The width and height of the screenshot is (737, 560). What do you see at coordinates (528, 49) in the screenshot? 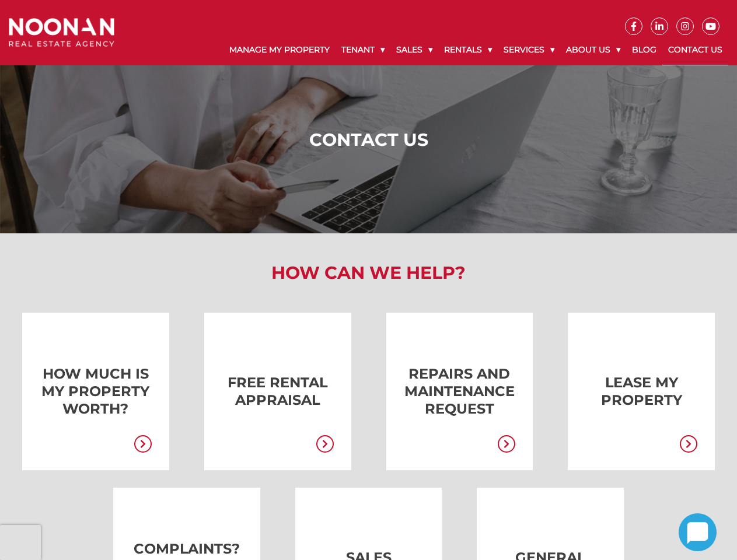
I see `a: Services` at bounding box center [528, 49].